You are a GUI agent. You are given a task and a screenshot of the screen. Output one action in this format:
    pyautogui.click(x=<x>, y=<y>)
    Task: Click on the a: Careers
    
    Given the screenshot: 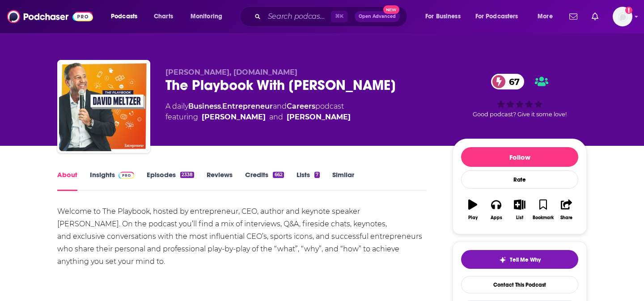 What is the action you would take?
    pyautogui.click(x=301, y=106)
    